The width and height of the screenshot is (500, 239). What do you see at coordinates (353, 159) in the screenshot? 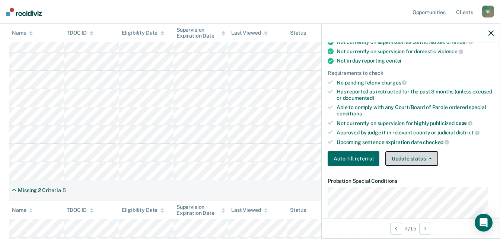
I see `button: Auto-fill referral` at bounding box center [353, 159].